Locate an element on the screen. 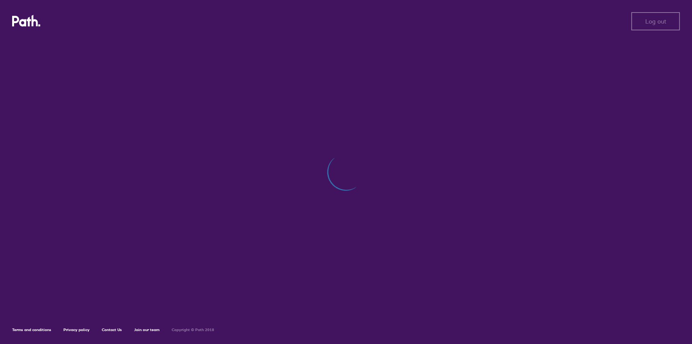 The image size is (692, 344). a: Privacy policy is located at coordinates (76, 329).